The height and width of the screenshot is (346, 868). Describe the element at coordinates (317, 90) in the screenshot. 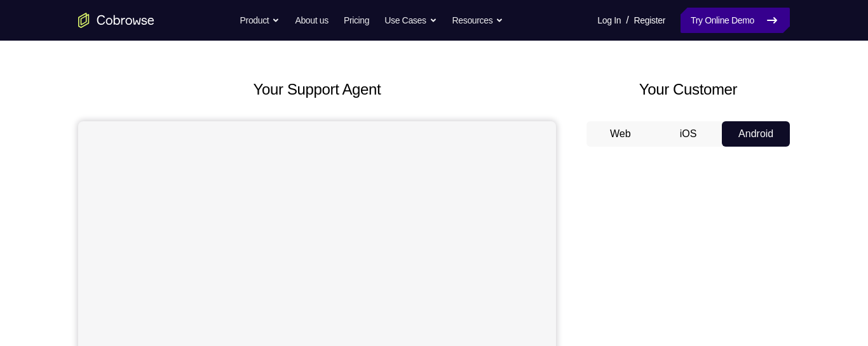

I see `h2: Your Support Agent` at that location.